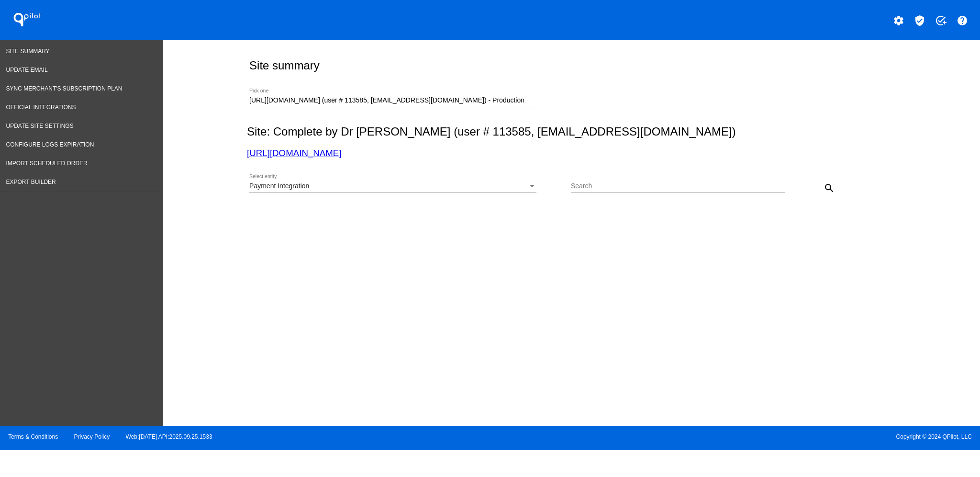  I want to click on span: Configure logs expiration, so click(50, 144).